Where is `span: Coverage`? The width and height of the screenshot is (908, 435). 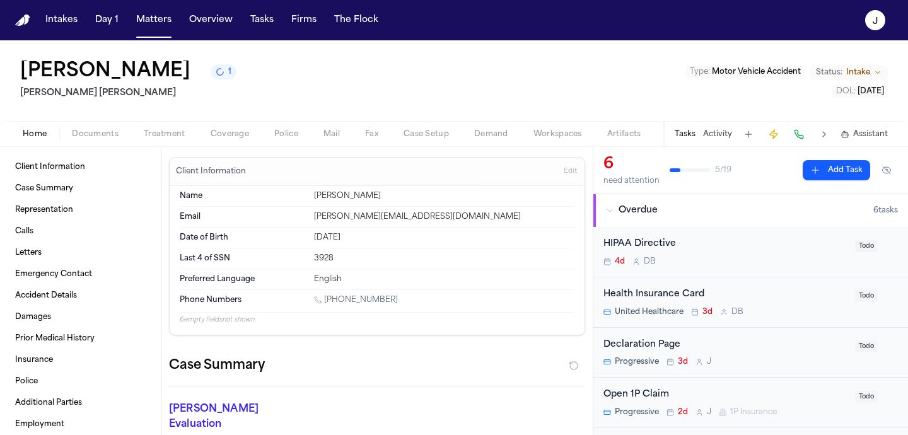 span: Coverage is located at coordinates (230, 134).